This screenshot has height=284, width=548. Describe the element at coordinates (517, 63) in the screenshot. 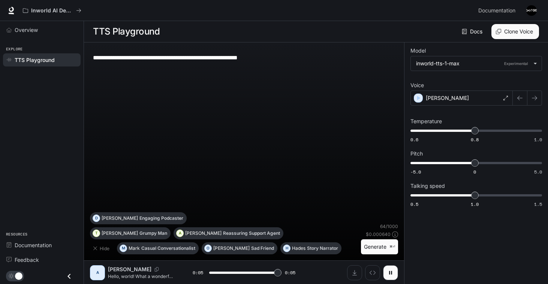

I see `p: Experimental` at that location.